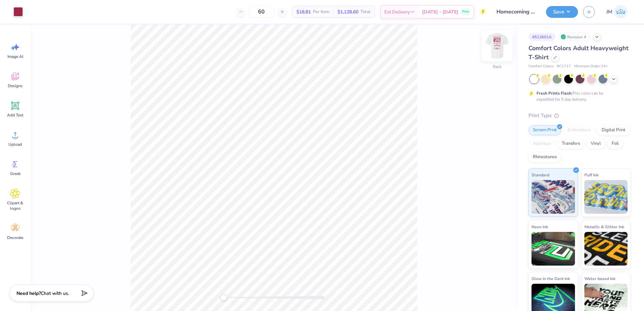 The height and width of the screenshot is (311, 644). Describe the element at coordinates (366, 12) in the screenshot. I see `span: Total` at that location.